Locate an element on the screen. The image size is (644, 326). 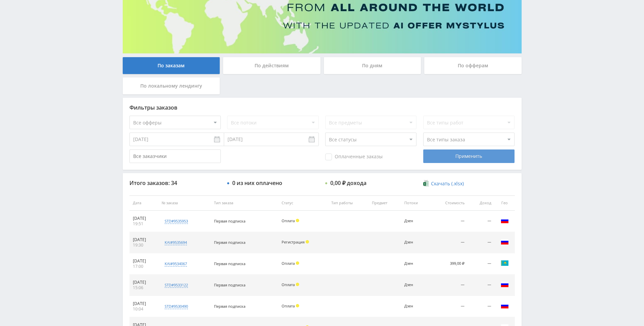
div: 0 из них оплачено is located at coordinates (257, 183).